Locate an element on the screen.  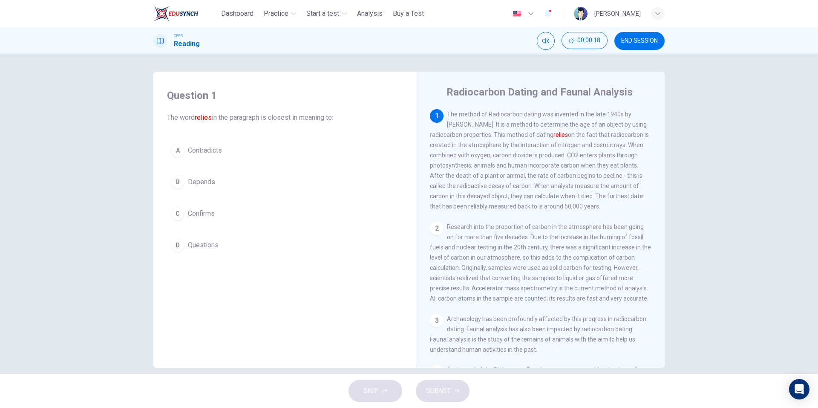
h1: Reading is located at coordinates (187, 44).